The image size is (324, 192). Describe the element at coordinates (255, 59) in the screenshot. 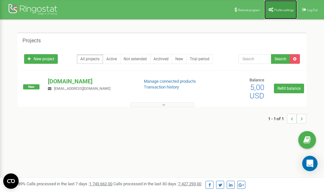

I see `input: Search` at that location.